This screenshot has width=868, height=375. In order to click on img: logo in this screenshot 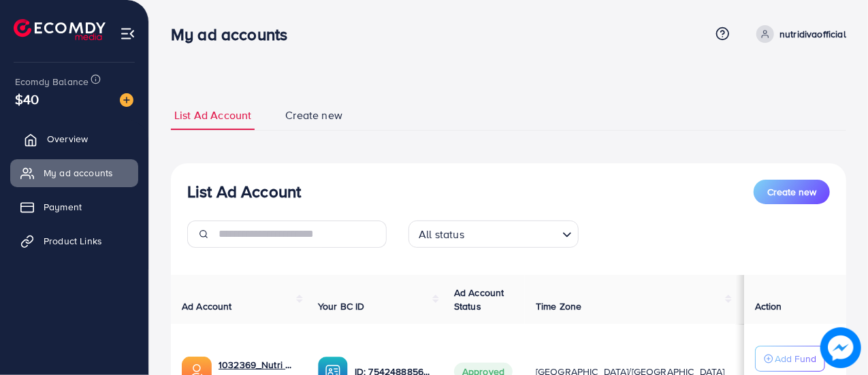, I will do `click(59, 29)`.